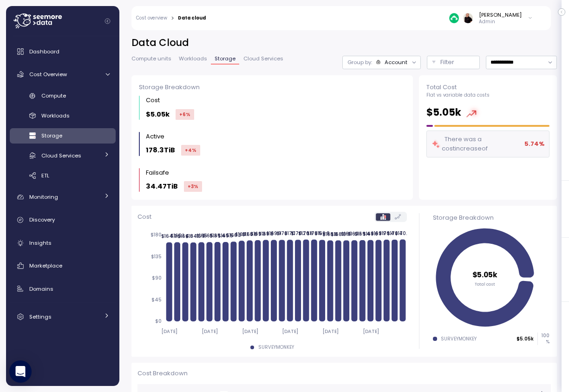  What do you see at coordinates (40, 243) in the screenshot?
I see `span: Insights` at bounding box center [40, 243].